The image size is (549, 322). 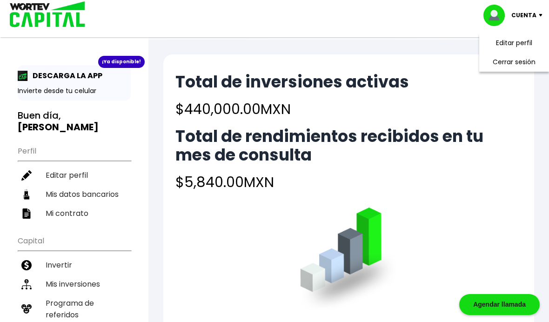 I want to click on a: Mis inversiones, so click(x=74, y=284).